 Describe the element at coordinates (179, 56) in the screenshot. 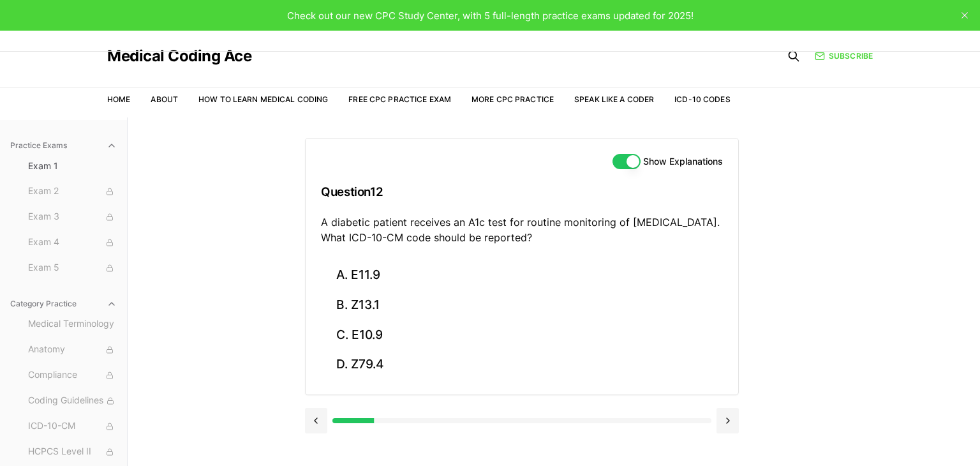

I see `a: Medical Coding Ace` at that location.